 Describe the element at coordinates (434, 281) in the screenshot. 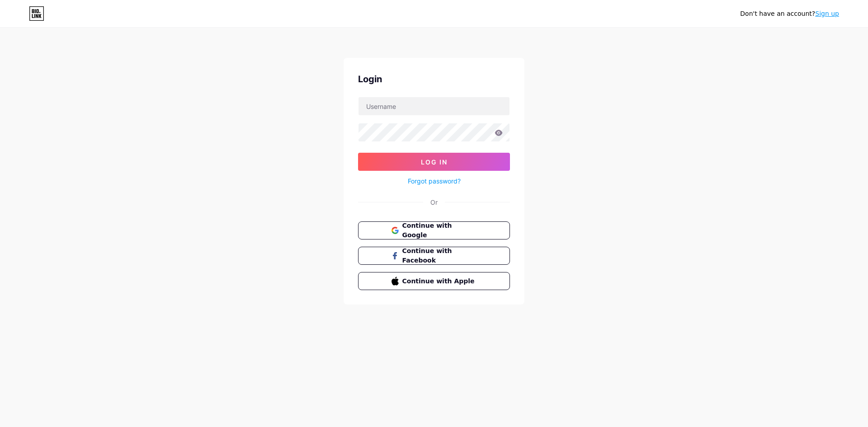

I see `a: Continue with Apple` at that location.